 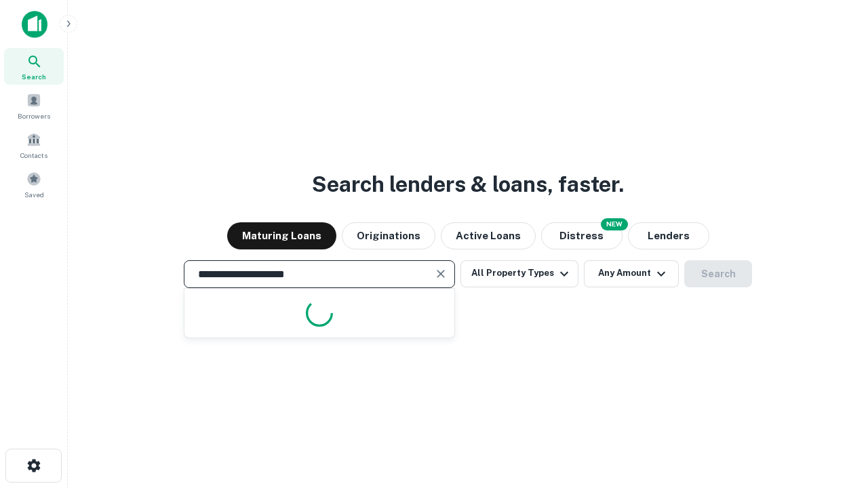 I want to click on div: Search, so click(x=34, y=66).